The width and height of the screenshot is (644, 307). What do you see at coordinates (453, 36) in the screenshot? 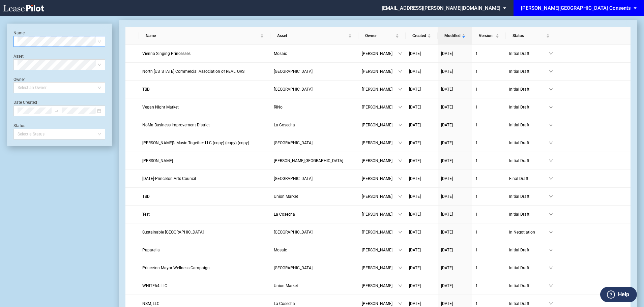
I see `span: Modified` at bounding box center [453, 36].